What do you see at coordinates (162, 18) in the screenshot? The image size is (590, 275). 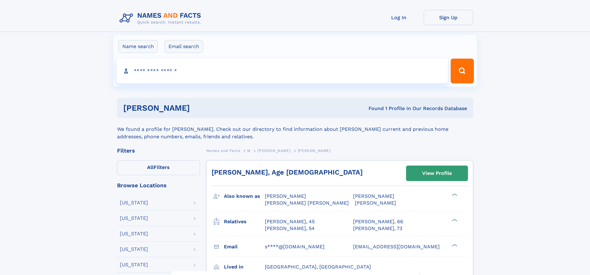 I see `img: Logo Names and Facts` at bounding box center [162, 18].